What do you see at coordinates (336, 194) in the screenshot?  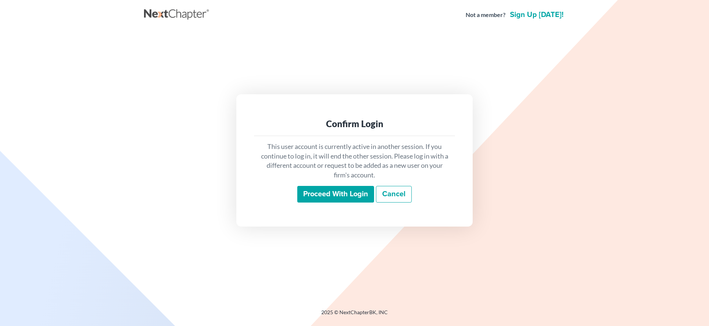 I see `input: Proceed with login` at bounding box center [336, 194].